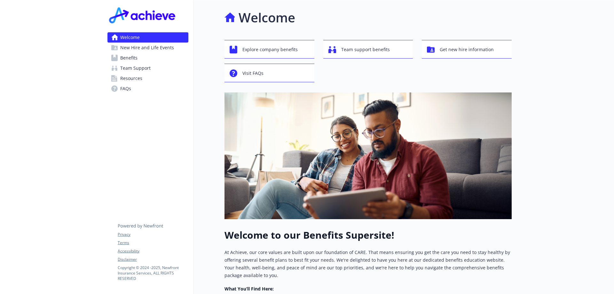  Describe the element at coordinates (148, 78) in the screenshot. I see `a: Resources` at that location.